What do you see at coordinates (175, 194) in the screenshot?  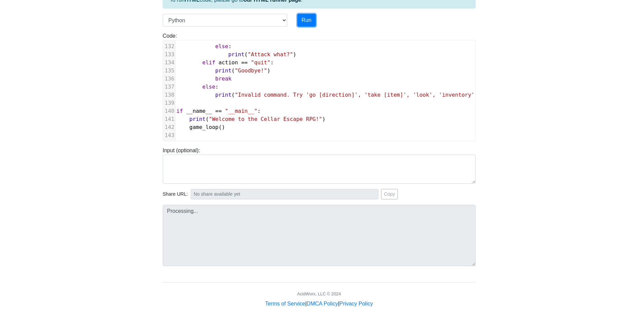 I see `span: Share URL:` at bounding box center [175, 194].